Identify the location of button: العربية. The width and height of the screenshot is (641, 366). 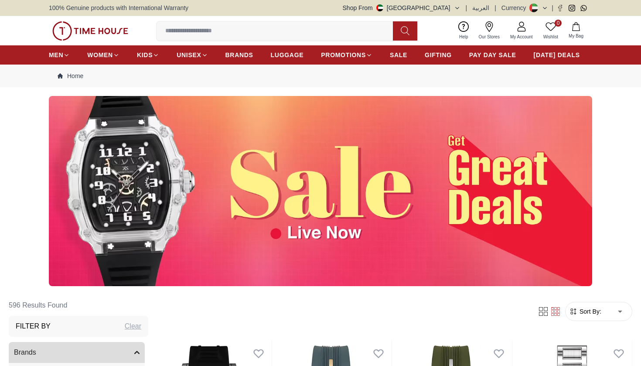
(481, 8).